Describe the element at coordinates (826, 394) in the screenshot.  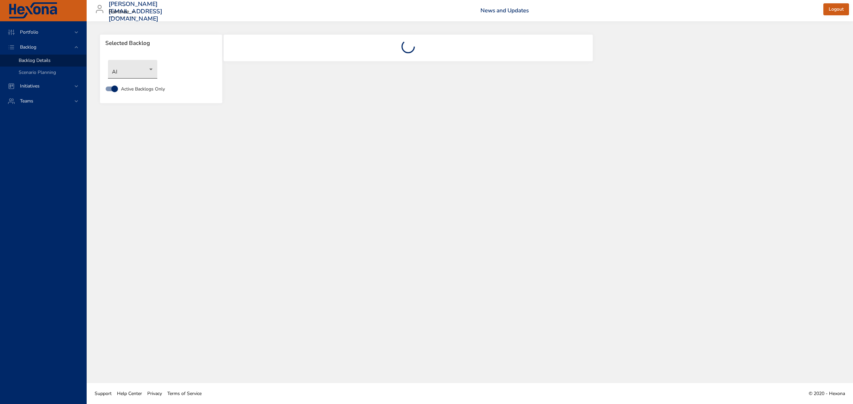
I see `span: © 2020 - Hexona` at that location.